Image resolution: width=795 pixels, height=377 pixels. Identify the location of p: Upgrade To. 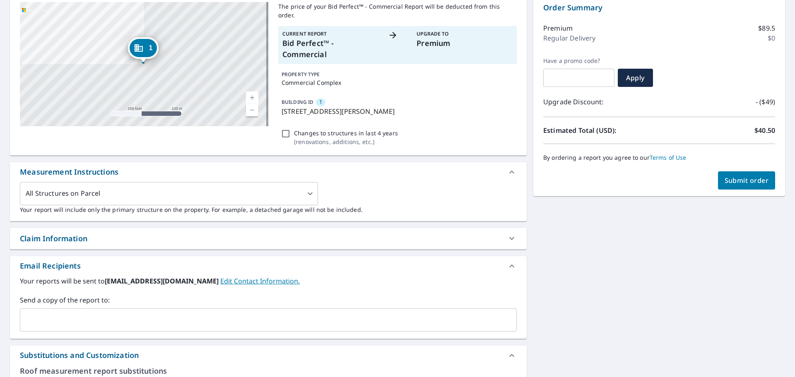
(464, 34).